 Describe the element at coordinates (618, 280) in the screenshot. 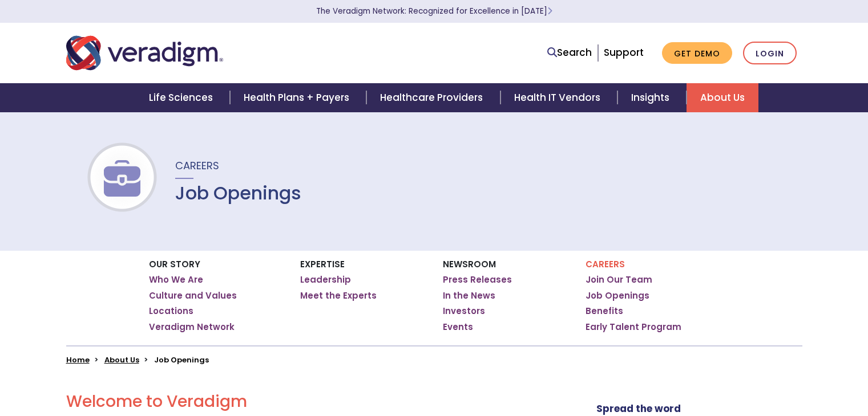

I see `a: Join Our Team` at that location.